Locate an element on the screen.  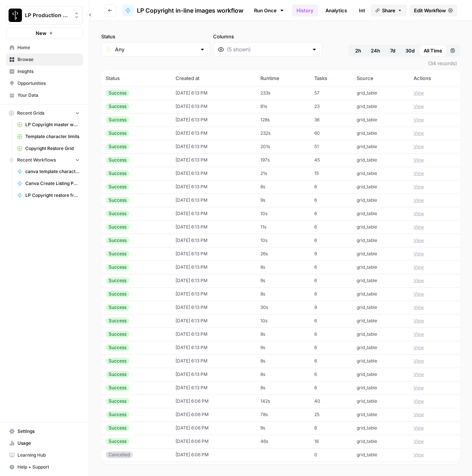
a: Edit Workflow is located at coordinates (433, 10).